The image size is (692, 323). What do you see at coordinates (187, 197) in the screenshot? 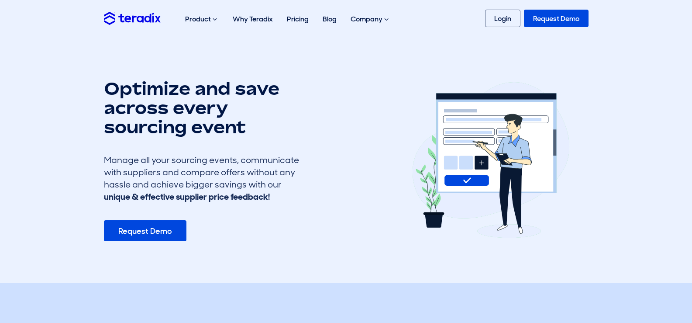
I see `b: unique & effective supplier price feedback!` at bounding box center [187, 197].